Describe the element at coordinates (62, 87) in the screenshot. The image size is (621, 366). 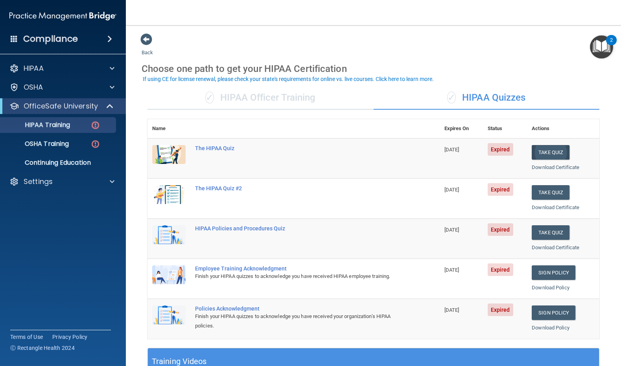
I see `a: OSHA` at that location.